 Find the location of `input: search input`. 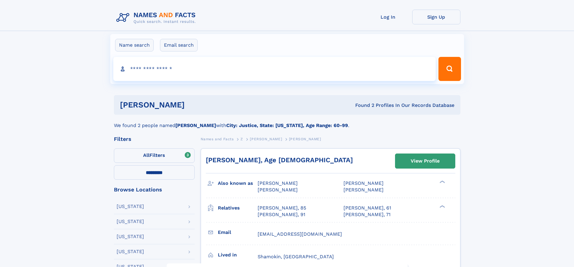

input: search input is located at coordinates (274, 69).